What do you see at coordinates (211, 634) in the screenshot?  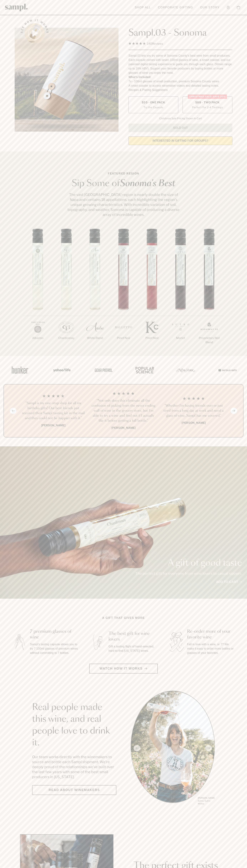 I see `h3: Re-order more of your favorite wine` at bounding box center [211, 634].